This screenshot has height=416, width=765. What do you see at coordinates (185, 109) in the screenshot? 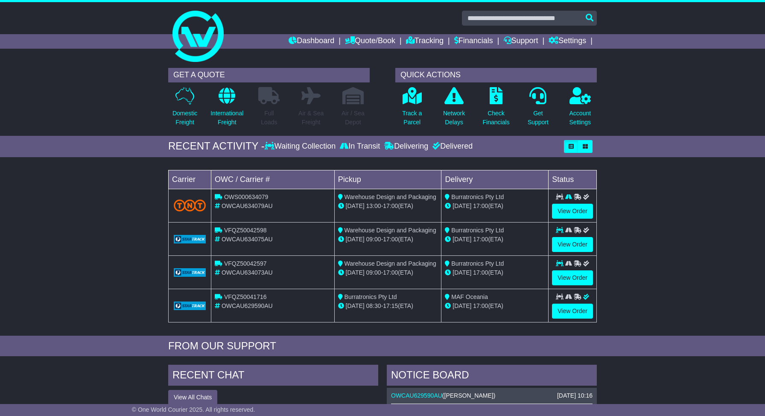
I see `a: DomesticFreight` at bounding box center [185, 109].